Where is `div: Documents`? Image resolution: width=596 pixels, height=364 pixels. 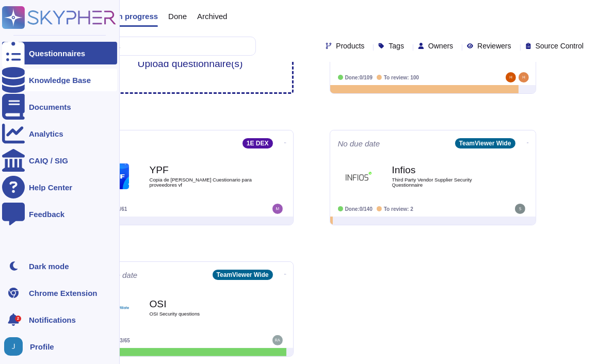
div: Documents is located at coordinates (50, 107).